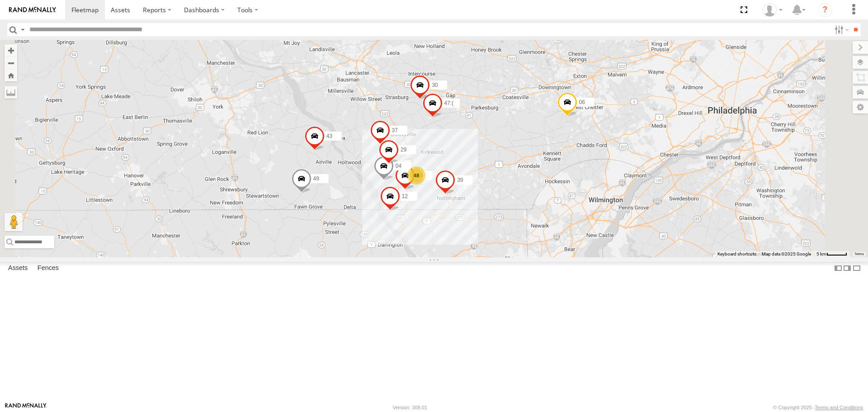 This screenshot has height=412, width=868. What do you see at coordinates (736, 254) in the screenshot?
I see `button: Keyboard shortcuts` at bounding box center [736, 254].